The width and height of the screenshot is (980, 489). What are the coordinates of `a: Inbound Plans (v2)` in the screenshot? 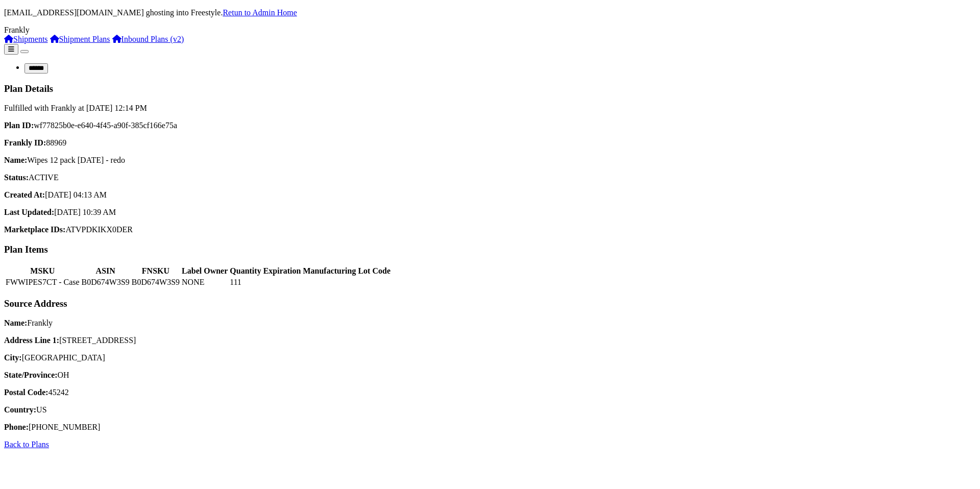 It's located at (148, 39).